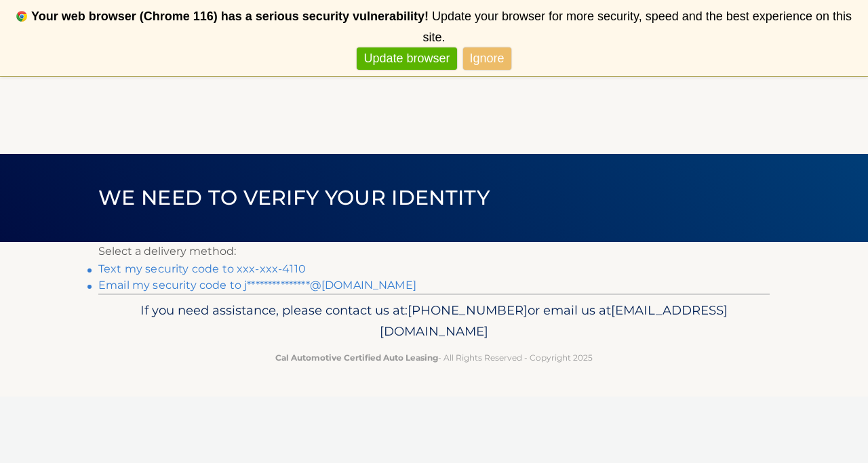 This screenshot has height=463, width=868. What do you see at coordinates (406, 58) in the screenshot?
I see `a: Update browser` at bounding box center [406, 58].